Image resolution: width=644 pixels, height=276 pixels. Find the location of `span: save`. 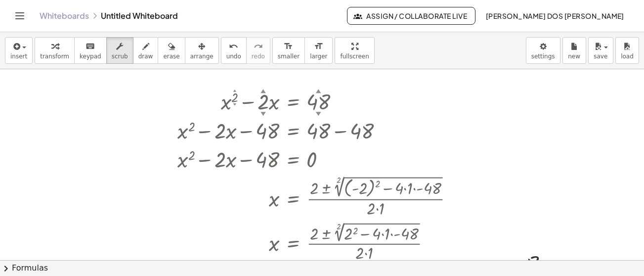

span: save is located at coordinates (601, 56).